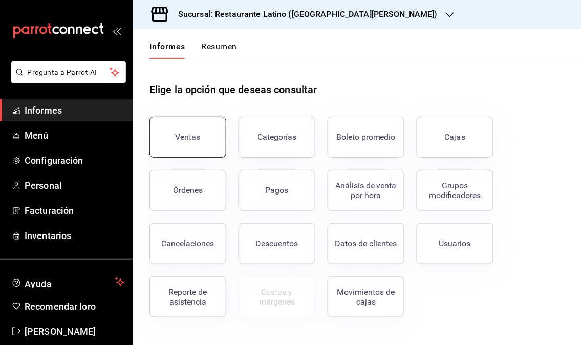 Image resolution: width=582 pixels, height=345 pixels. Describe the element at coordinates (366, 137) in the screenshot. I see `font: Boleto promedio` at that location.